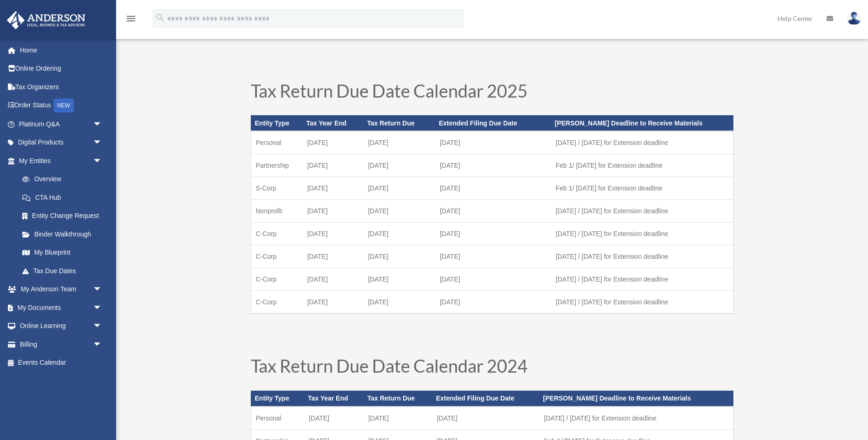 Image resolution: width=868 pixels, height=440 pixels. What do you see at coordinates (65, 216) in the screenshot?
I see `a: Entity Change Request` at bounding box center [65, 216].